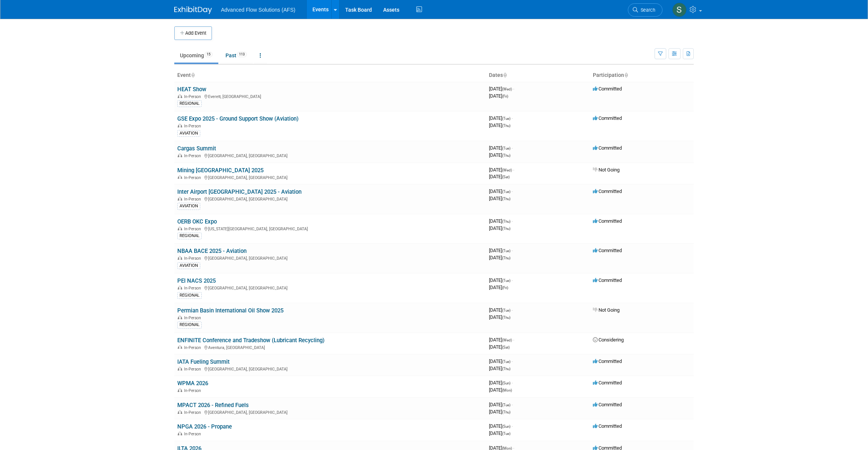 This screenshot has width=868, height=450. I want to click on button: Add Event, so click(193, 33).